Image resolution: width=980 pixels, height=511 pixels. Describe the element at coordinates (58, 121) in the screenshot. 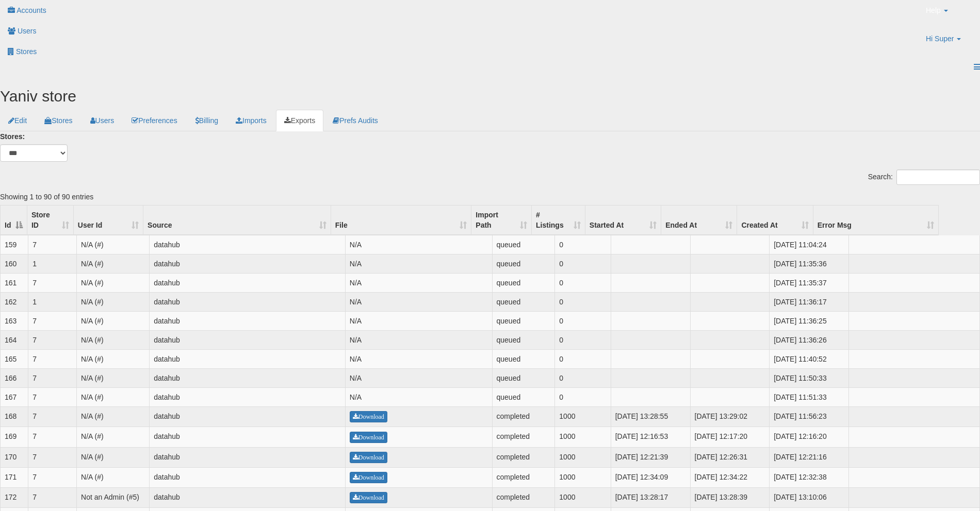

I see `a: Stores` at that location.